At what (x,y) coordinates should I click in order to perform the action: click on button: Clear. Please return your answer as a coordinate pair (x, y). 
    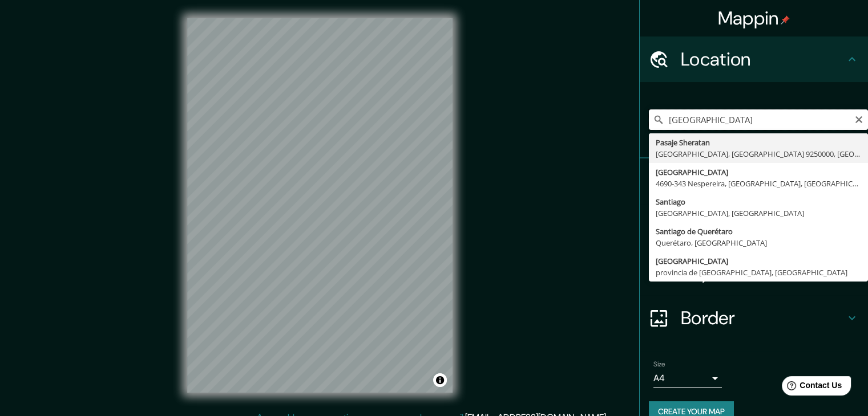
    Looking at the image, I should click on (858, 119).